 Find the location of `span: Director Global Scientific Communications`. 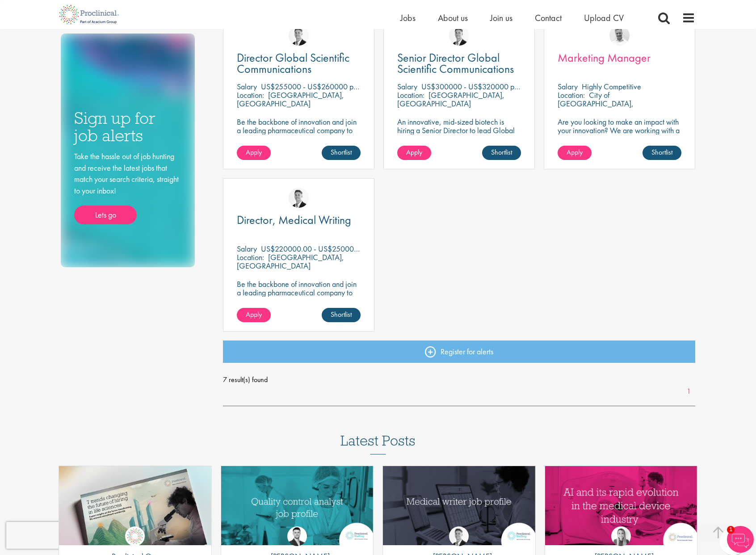

span: Director Global Scientific Communications is located at coordinates (293, 63).